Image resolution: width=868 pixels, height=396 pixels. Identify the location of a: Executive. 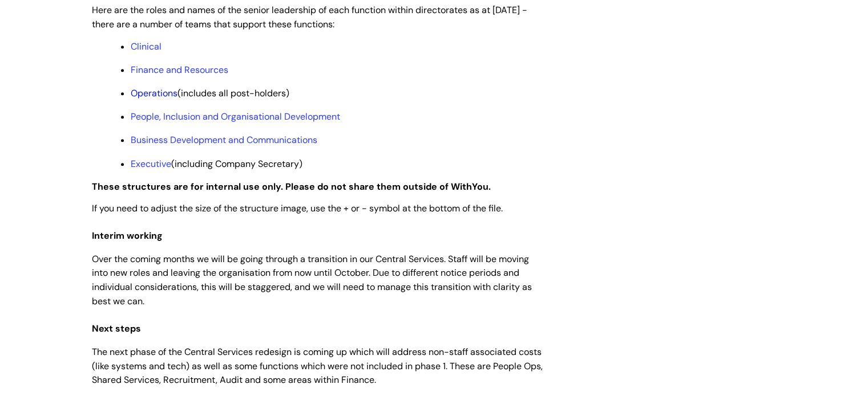
(150, 164).